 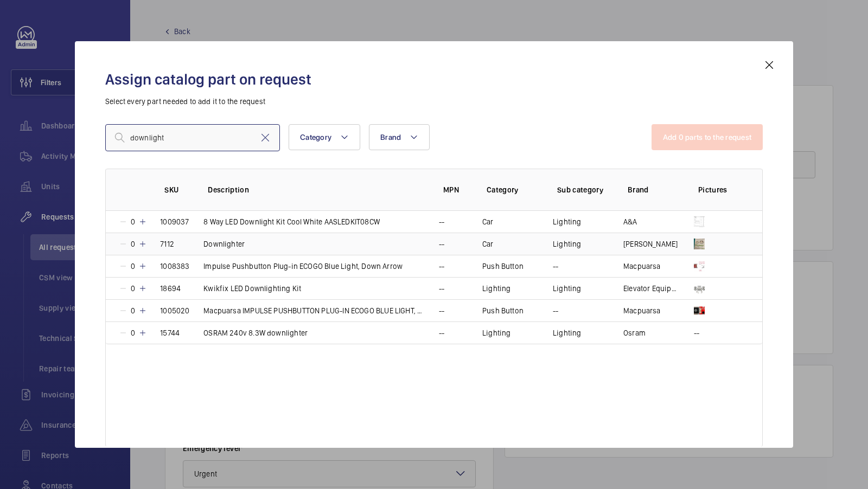 I want to click on p: SKU, so click(x=177, y=190).